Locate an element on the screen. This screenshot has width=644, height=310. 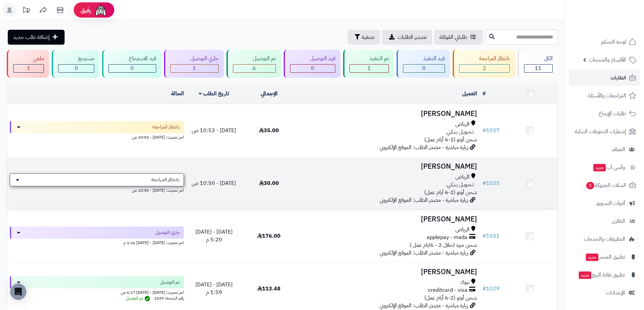
span: الرياض is located at coordinates (462, 177).